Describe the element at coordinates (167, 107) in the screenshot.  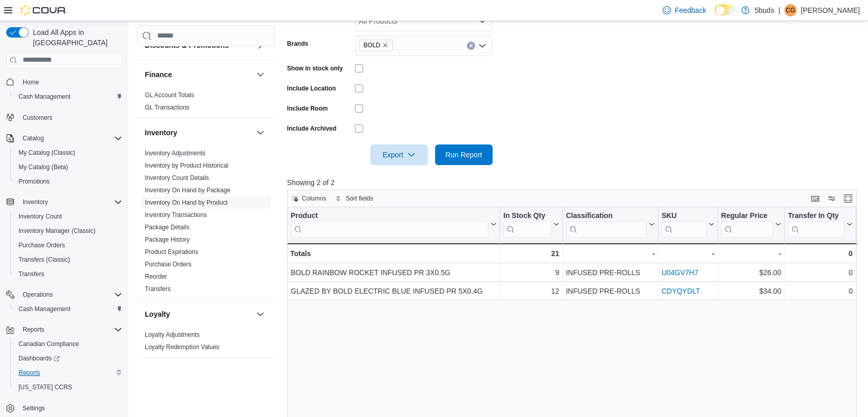
I see `span: GL Transactions` at that location.